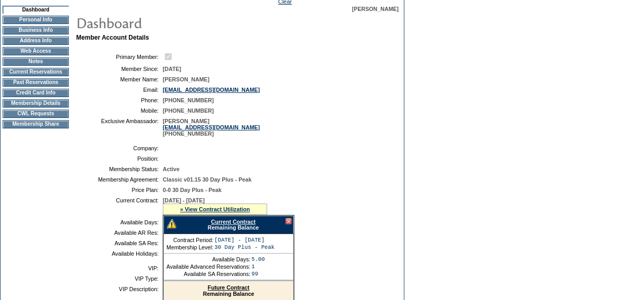 The width and height of the screenshot is (638, 300). Describe the element at coordinates (190, 247) in the screenshot. I see `td: Membership Level:` at that location.